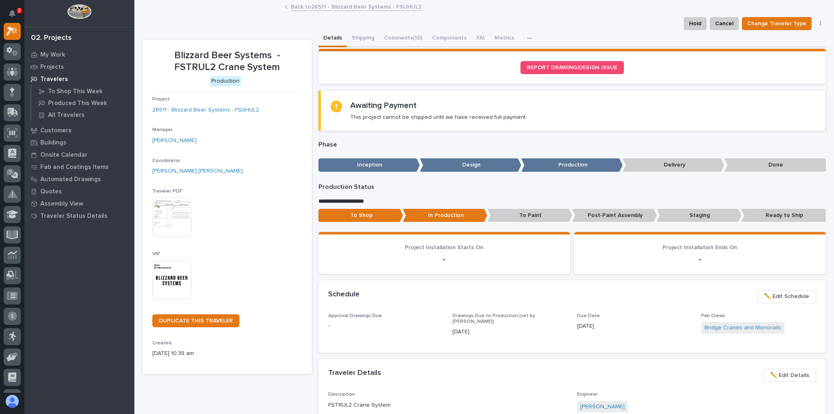 The height and width of the screenshot is (414, 834). Describe the element at coordinates (156, 254) in the screenshot. I see `span: VIP` at that location.